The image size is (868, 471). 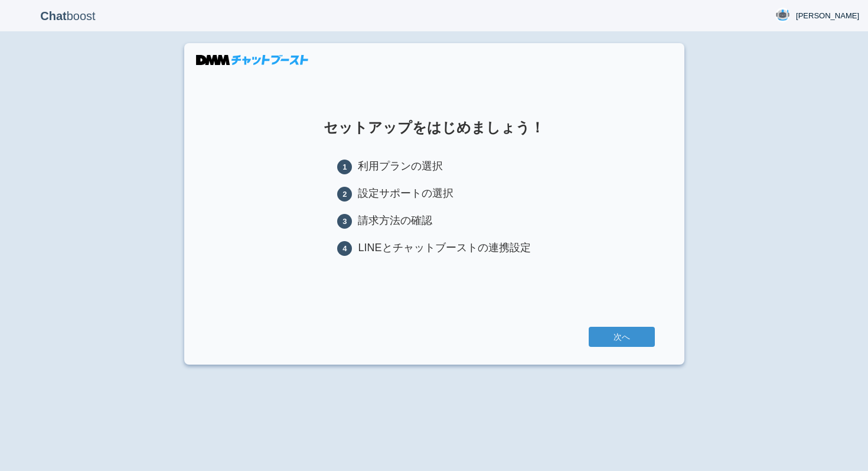 What do you see at coordinates (434, 248) in the screenshot?
I see `li: LINEとチャットブーストの連携設定` at bounding box center [434, 248].